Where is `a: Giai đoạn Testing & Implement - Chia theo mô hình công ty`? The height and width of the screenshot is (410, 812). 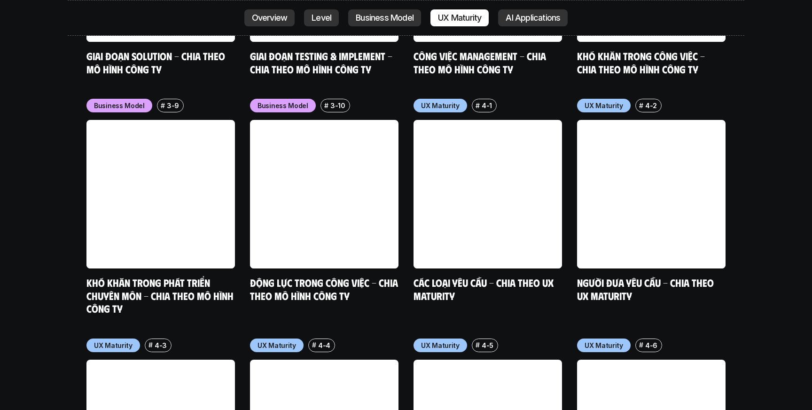
a: Giai đoạn Testing & Implement - Chia theo mô hình công ty is located at coordinates (322, 62).